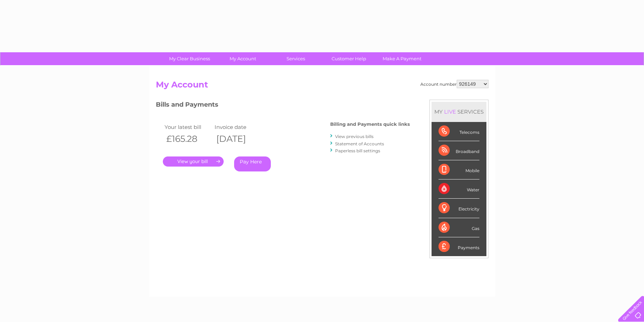 The width and height of the screenshot is (644, 322). I want to click on th: £165.28, so click(188, 139).